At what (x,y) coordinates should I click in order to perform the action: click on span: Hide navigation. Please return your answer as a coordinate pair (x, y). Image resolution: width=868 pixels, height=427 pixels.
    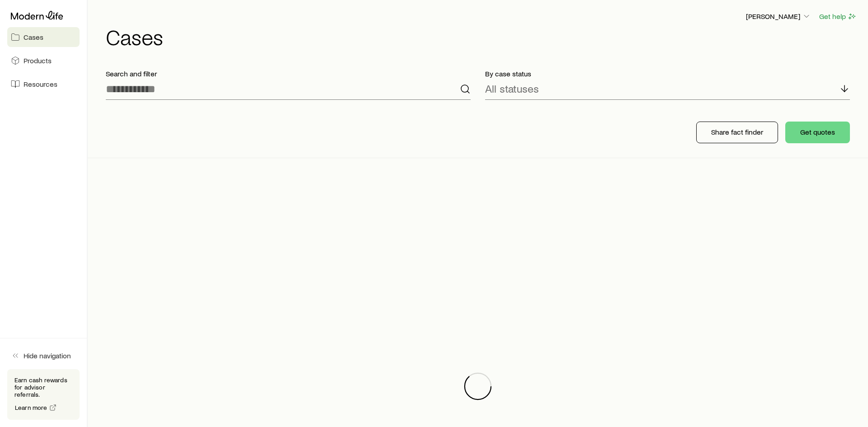
    Looking at the image, I should click on (47, 356).